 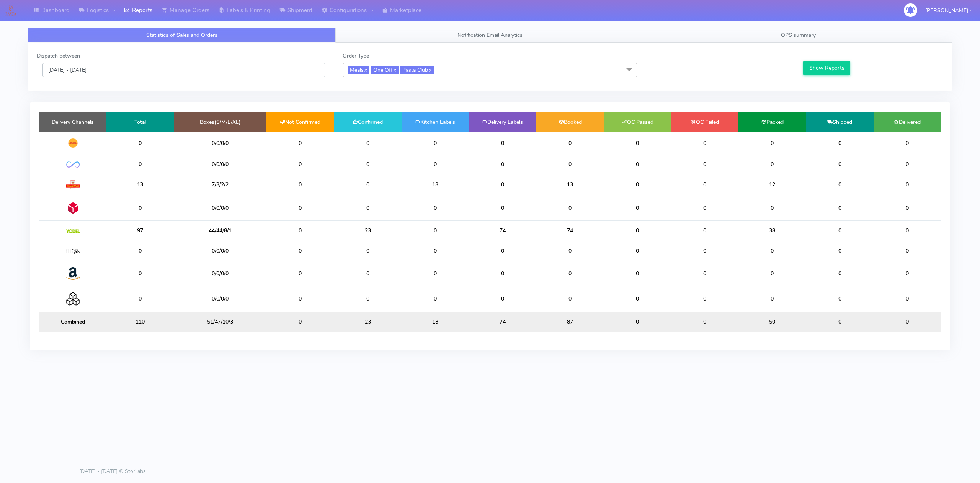 I want to click on td: Combined, so click(x=73, y=321).